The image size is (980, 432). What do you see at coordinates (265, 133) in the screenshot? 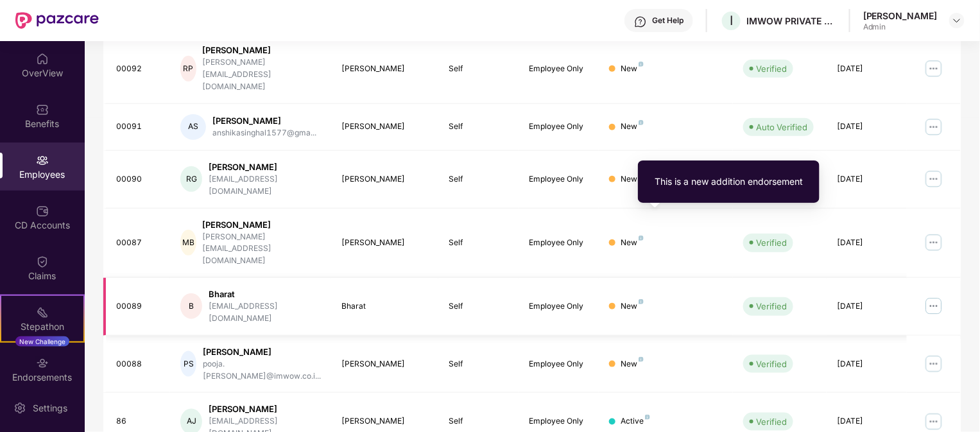
I see `div: anshikasinghal1577@gma...` at bounding box center [265, 133].